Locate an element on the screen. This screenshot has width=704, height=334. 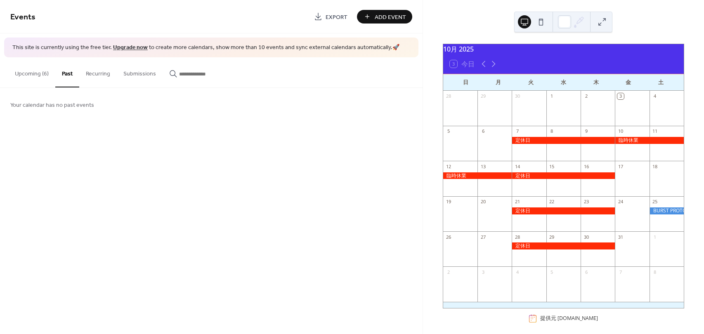
div: 15 is located at coordinates (552, 166).